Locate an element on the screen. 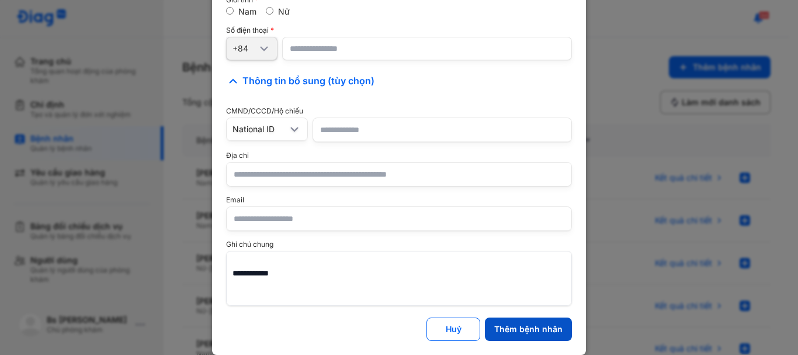  div: National ID is located at coordinates (260, 129).